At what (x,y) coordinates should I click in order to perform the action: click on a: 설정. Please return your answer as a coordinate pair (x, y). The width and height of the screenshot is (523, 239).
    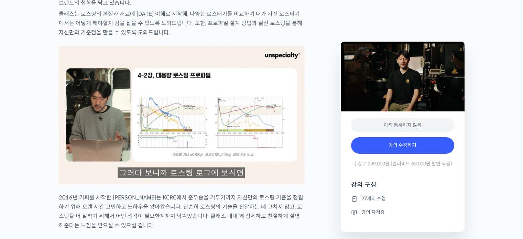
    Looking at the image, I should click on (110, 190).